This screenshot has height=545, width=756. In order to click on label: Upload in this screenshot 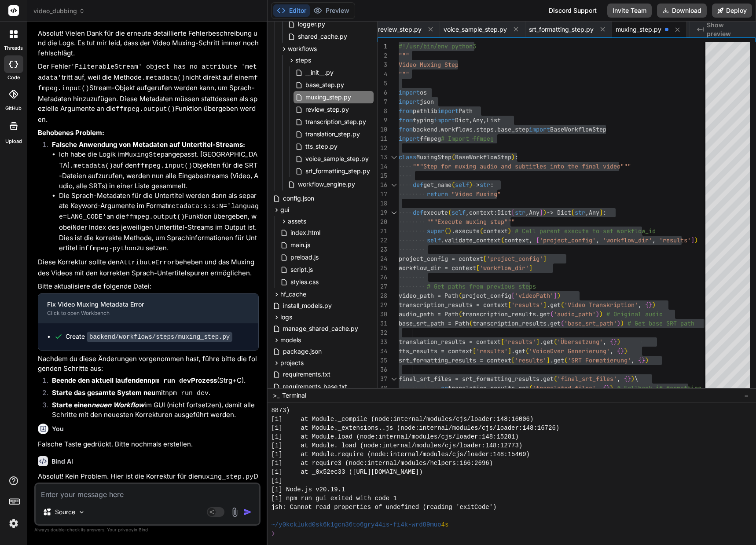, I will do `click(13, 141)`.